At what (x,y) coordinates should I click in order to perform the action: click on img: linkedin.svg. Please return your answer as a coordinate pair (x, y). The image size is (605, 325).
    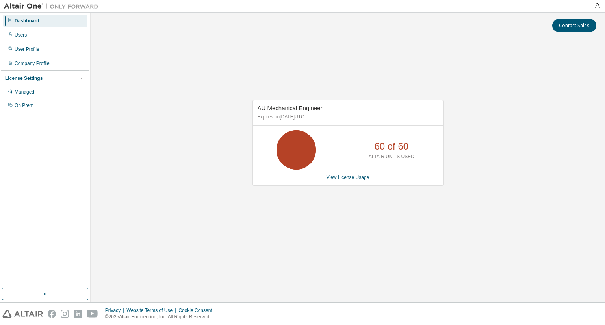
    Looking at the image, I should click on (78, 314).